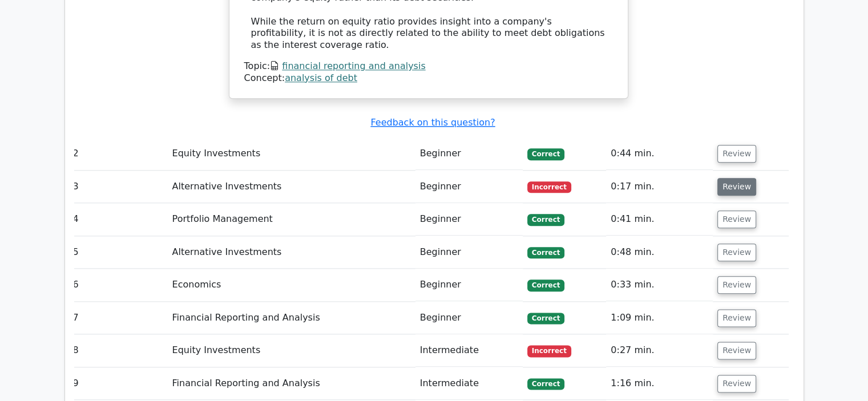 Image resolution: width=868 pixels, height=401 pixels. Describe the element at coordinates (118, 252) in the screenshot. I see `td: 5` at that location.